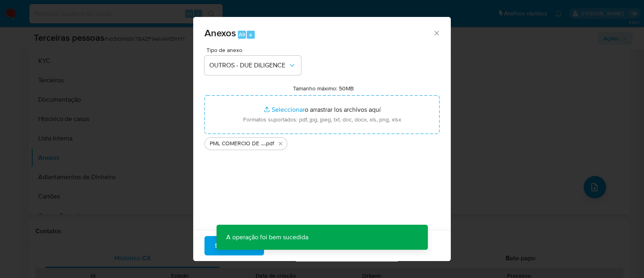 This screenshot has width=644, height=278. What do you see at coordinates (253, 65) in the screenshot?
I see `button: OUTROS - DUE DILIGENCE` at bounding box center [253, 65].